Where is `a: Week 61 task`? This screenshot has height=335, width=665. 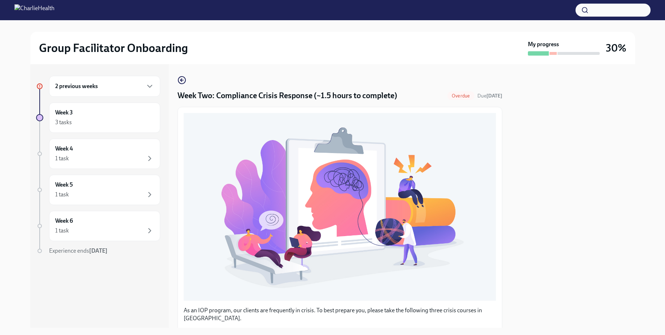
a: Week 61 task is located at coordinates (98, 226).